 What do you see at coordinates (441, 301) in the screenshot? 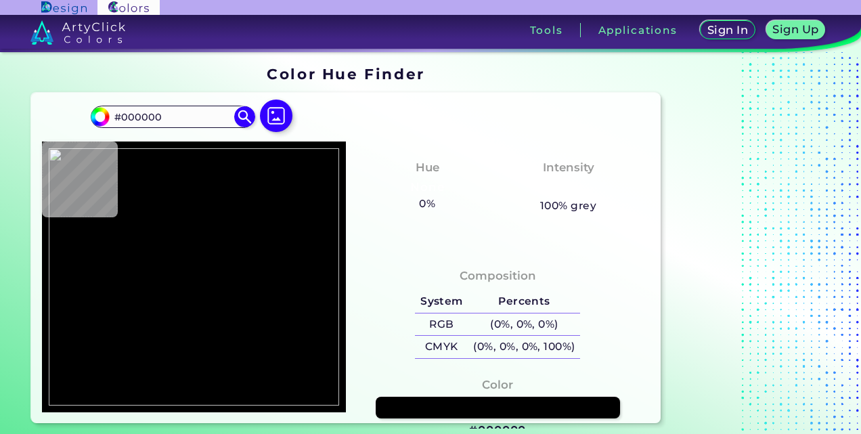
I see `h5: System` at bounding box center [441, 301].